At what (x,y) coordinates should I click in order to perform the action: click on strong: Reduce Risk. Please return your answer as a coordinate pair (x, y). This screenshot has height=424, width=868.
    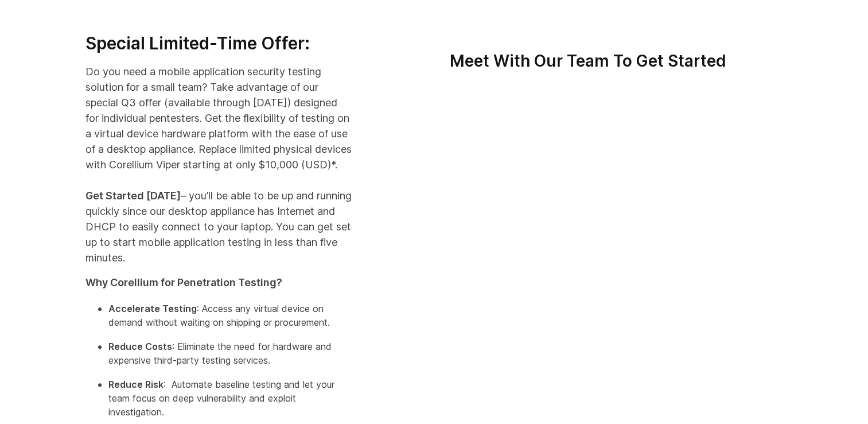
    Looking at the image, I should click on (136, 385).